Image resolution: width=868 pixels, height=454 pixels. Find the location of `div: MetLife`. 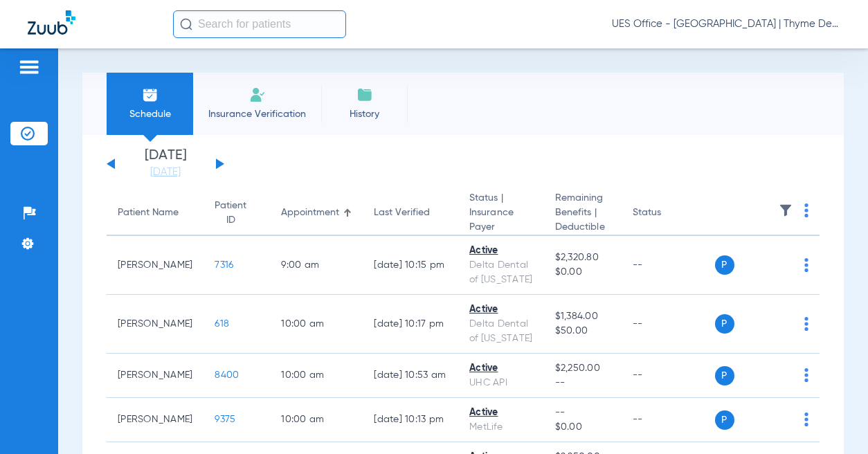

div: MetLife is located at coordinates (501, 427).